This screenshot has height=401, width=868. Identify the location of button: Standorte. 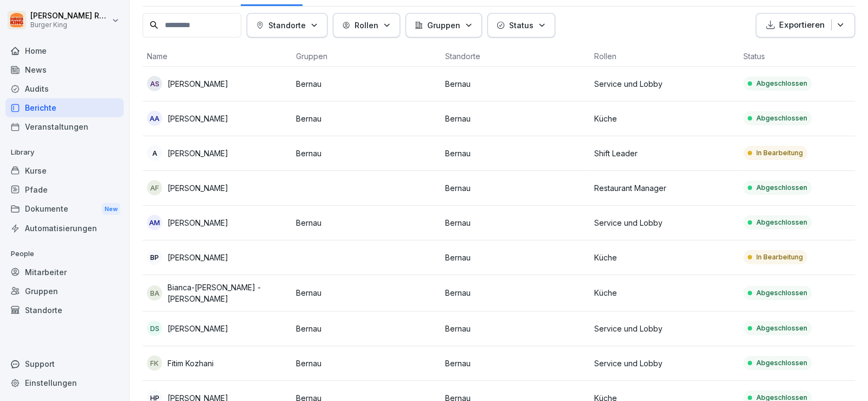
(287, 25).